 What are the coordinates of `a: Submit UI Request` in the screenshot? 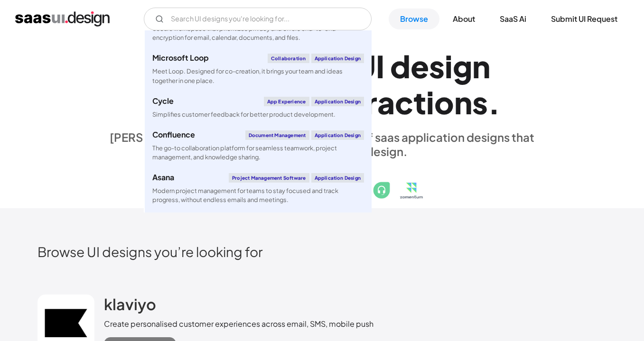 It's located at (584, 19).